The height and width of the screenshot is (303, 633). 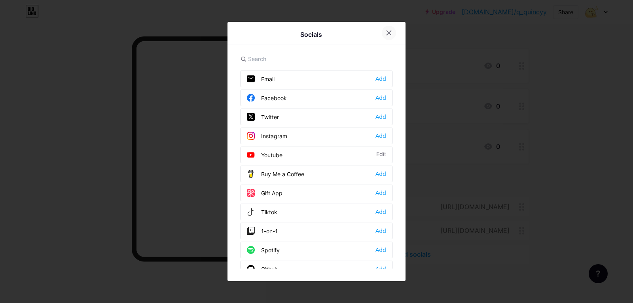 What do you see at coordinates (311, 34) in the screenshot?
I see `div: Socials` at bounding box center [311, 34].